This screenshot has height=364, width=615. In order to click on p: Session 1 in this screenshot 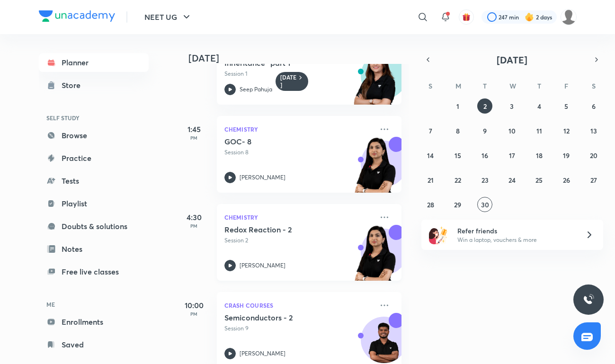, I will do `click(299, 74)`.